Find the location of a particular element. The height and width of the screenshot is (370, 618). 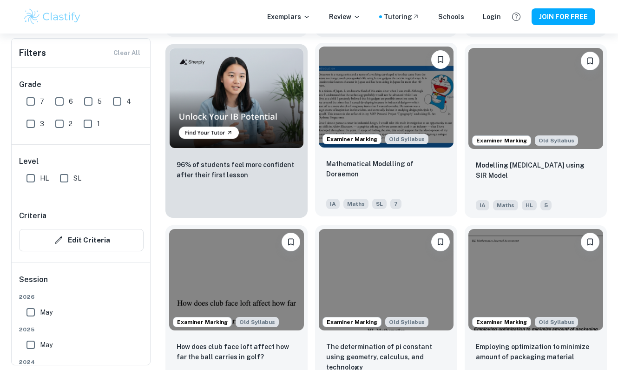

span: 2026 is located at coordinates (81, 297).